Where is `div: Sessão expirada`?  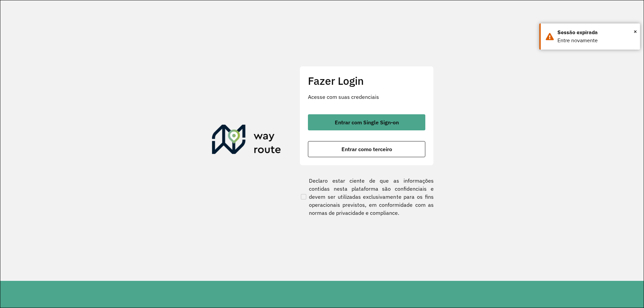 div: Sessão expirada is located at coordinates (596, 32).